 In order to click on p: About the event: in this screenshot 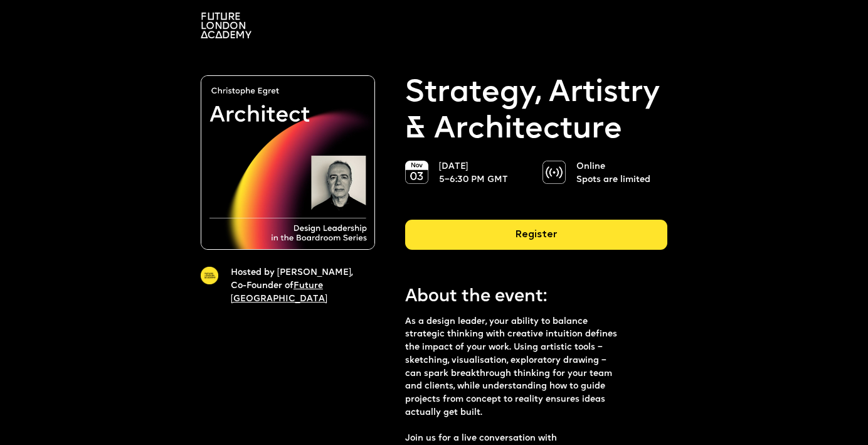, I will do `click(523, 297)`.